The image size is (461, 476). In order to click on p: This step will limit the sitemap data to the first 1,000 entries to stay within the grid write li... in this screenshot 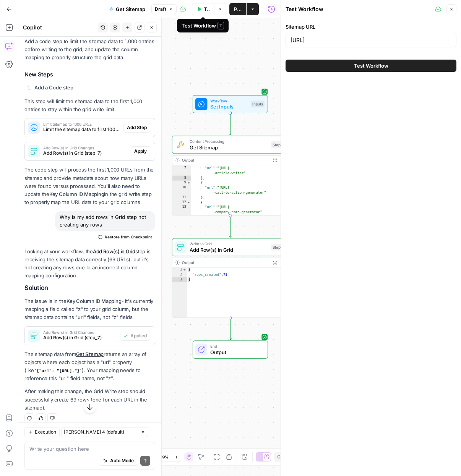, I will do `click(90, 105)`.